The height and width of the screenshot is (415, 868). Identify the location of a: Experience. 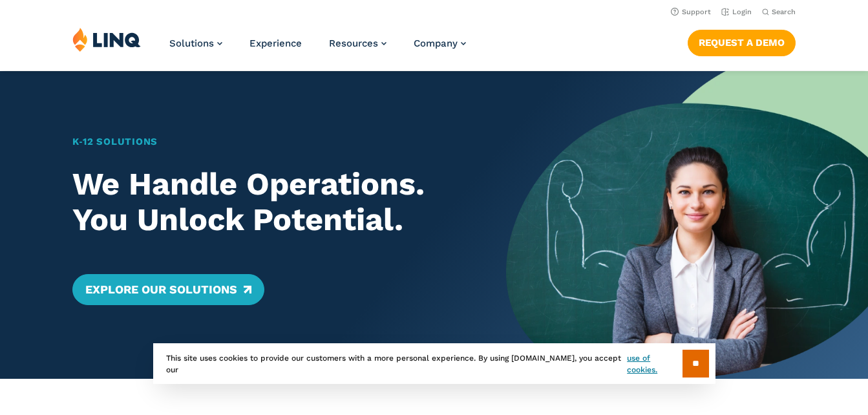
(275, 43).